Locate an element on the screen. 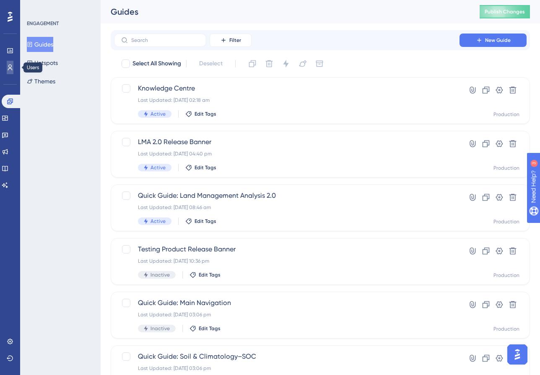 This screenshot has height=375, width=540. button: New Guide is located at coordinates (493, 40).